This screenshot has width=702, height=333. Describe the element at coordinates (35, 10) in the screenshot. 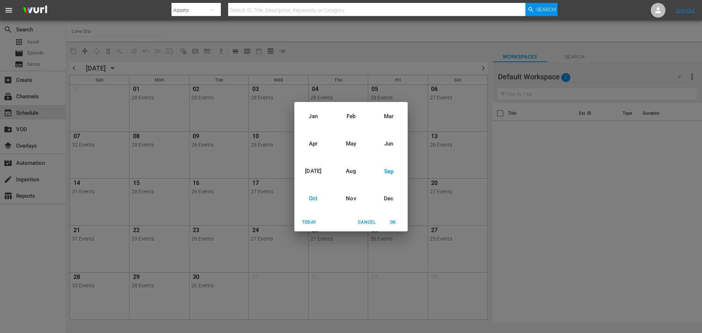

I see `img: ans4CAIJ8jUAAAAAAAAAAAAAAAAAAAAAAAAgQb4GAAAAAAAAAAAAAAAAAAAAAAAAJMjXAAAAAAAAAAAAAAAAAAAAAAAAgAT5G...` at that location.